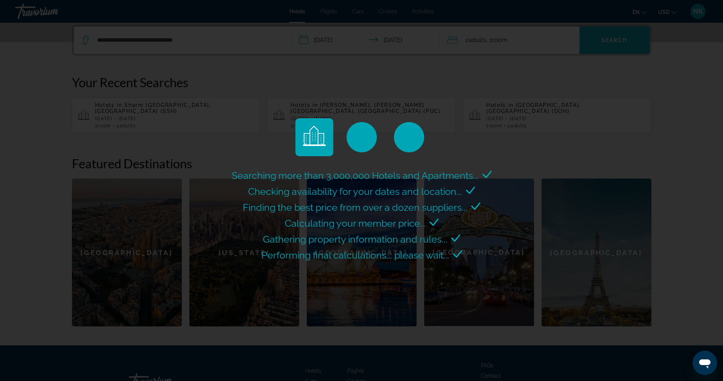  I want to click on span: Finding the best price from over a dozen suppliers..., so click(355, 207).